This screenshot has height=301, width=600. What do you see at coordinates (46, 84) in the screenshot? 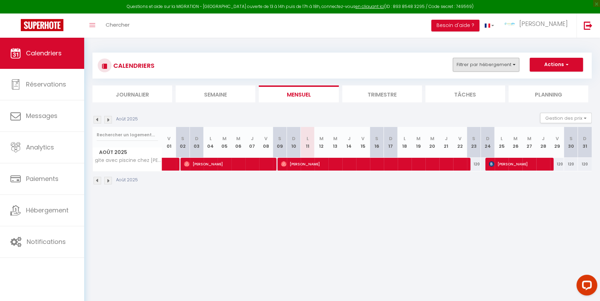
I see `span: Réservations` at bounding box center [46, 84].